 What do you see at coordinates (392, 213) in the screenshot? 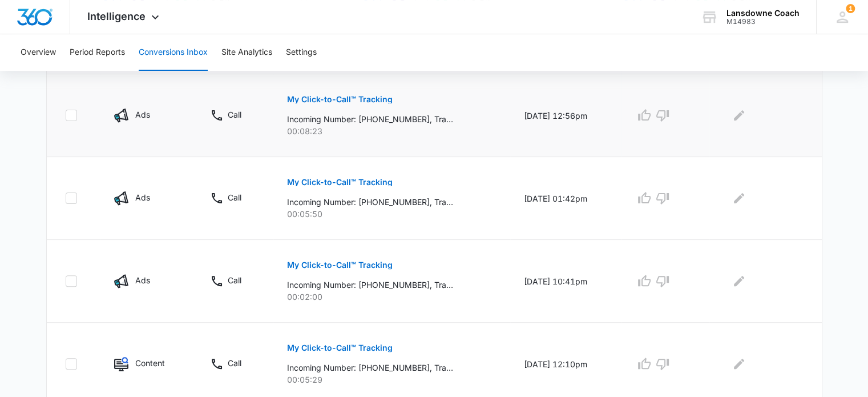
I see `p: 00:05:50` at bounding box center [392, 213].